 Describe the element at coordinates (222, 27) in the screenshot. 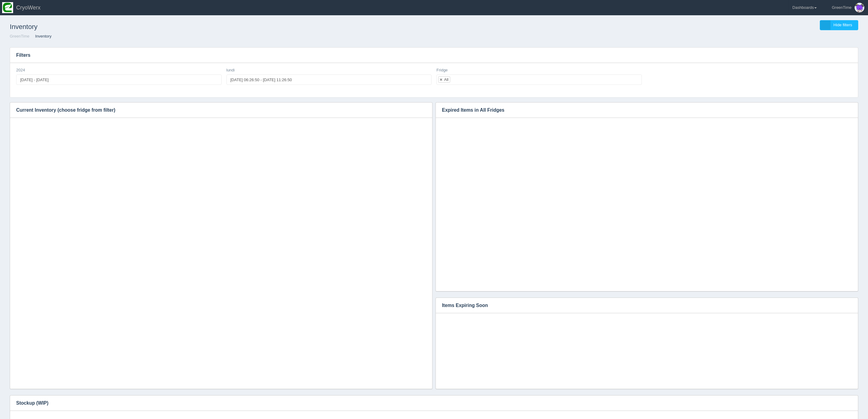

I see `h1: Inventory` at that location.